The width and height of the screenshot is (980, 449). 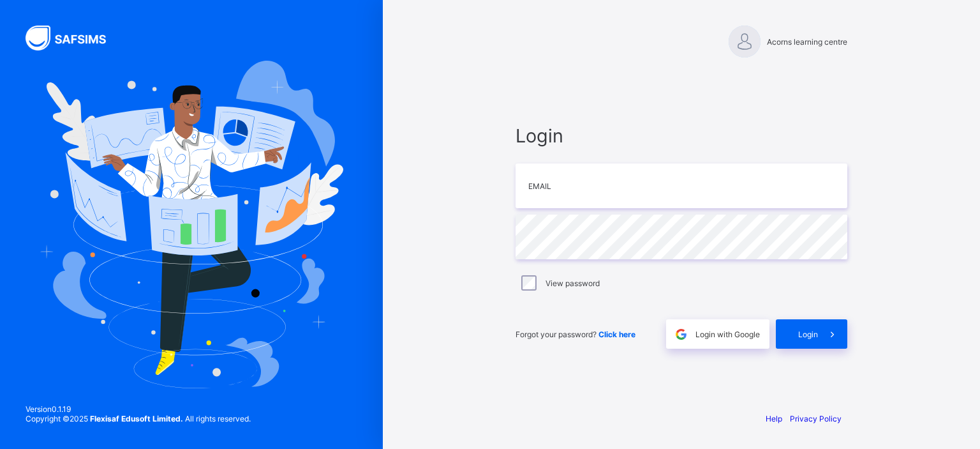 I want to click on img: SAFSIMS Logo, so click(x=73, y=38).